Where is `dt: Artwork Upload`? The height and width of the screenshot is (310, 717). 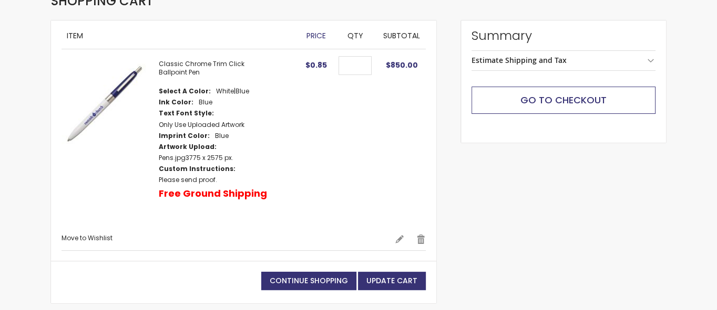 dt: Artwork Upload is located at coordinates (188, 147).